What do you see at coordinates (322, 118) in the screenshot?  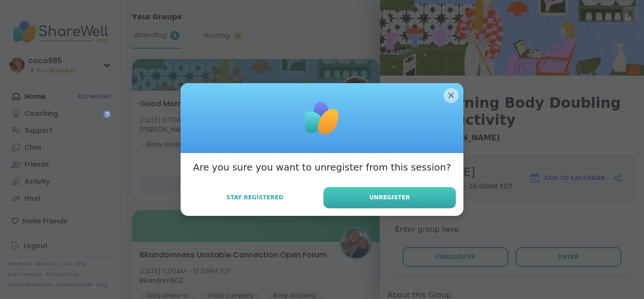 I see `img: ShareWell Logomark` at bounding box center [322, 118].